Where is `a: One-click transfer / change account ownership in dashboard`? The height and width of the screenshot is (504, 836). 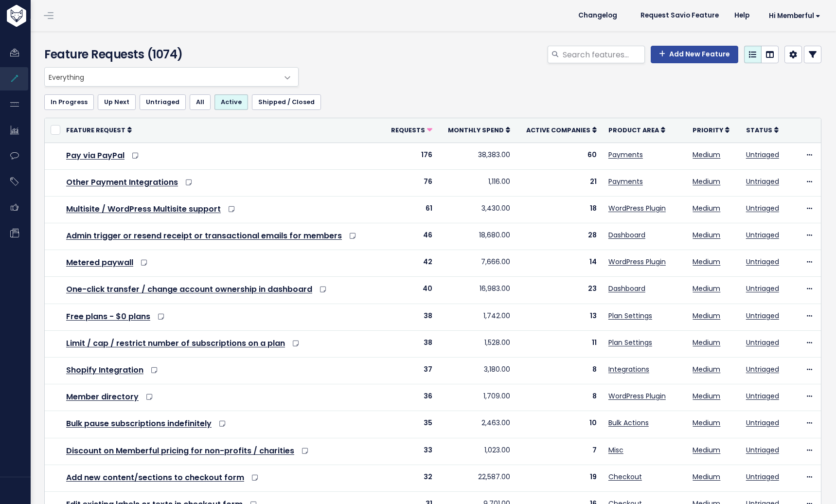
a: One-click transfer / change account ownership in dashboard is located at coordinates (189, 289).